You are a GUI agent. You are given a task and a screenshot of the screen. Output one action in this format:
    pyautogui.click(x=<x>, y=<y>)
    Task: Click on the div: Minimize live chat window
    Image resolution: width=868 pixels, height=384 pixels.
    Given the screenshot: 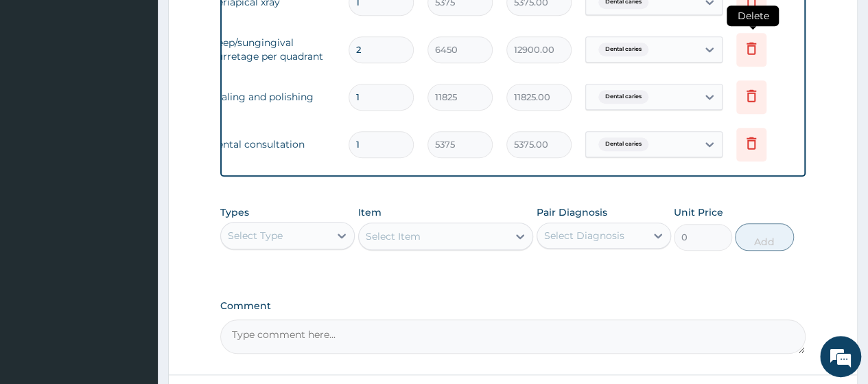 What is the action you would take?
    pyautogui.click(x=242, y=23)
    